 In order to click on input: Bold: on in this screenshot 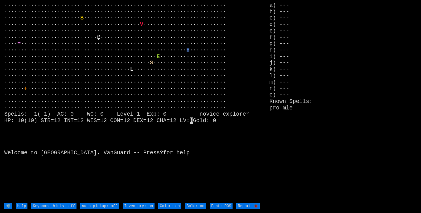, I will do `click(196, 206)`.